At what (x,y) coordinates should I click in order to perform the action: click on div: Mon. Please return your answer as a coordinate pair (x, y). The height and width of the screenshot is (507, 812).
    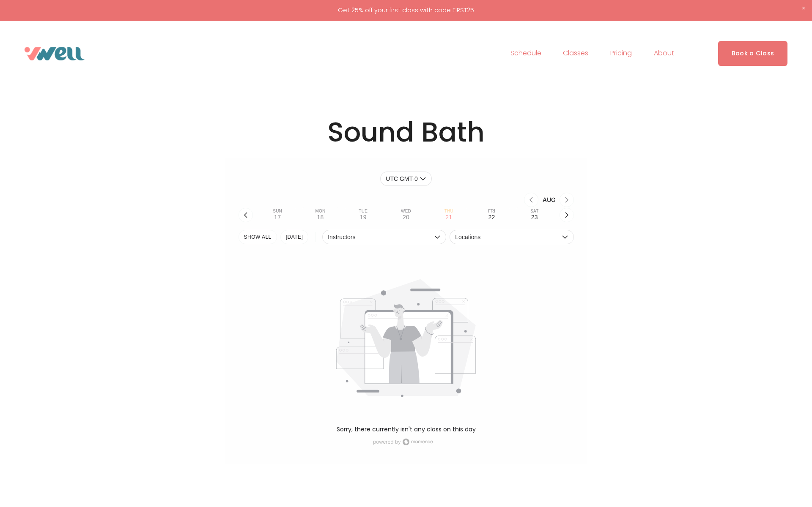
    Looking at the image, I should click on (320, 211).